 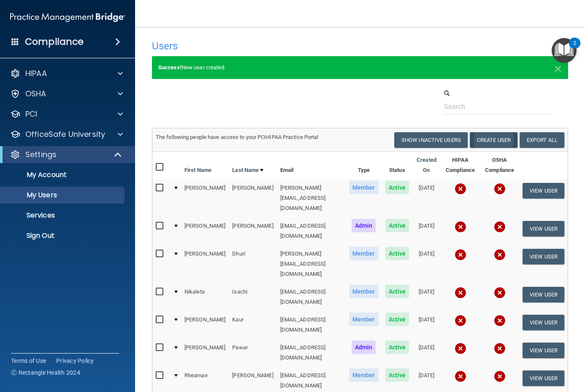 What do you see at coordinates (253, 325) in the screenshot?
I see `td: Kaur` at bounding box center [253, 325].